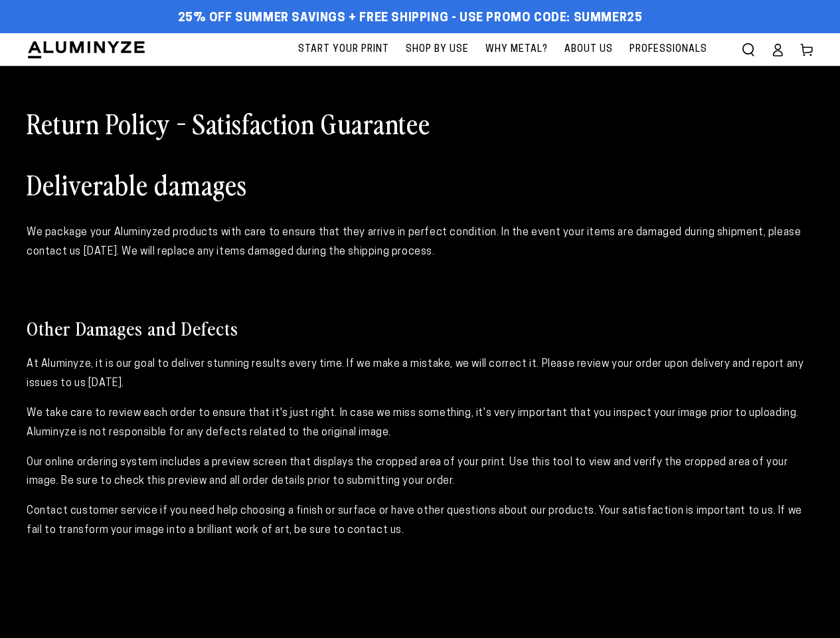 The width and height of the screenshot is (840, 638). I want to click on p: We take care to review each order to ensure that it's just right. In case we miss something, it's..., so click(420, 423).